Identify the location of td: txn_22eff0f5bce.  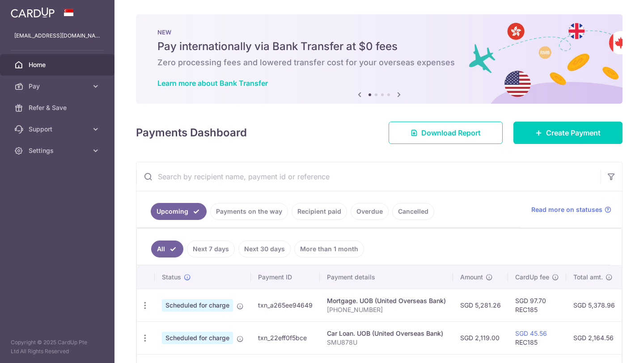
(285, 338).